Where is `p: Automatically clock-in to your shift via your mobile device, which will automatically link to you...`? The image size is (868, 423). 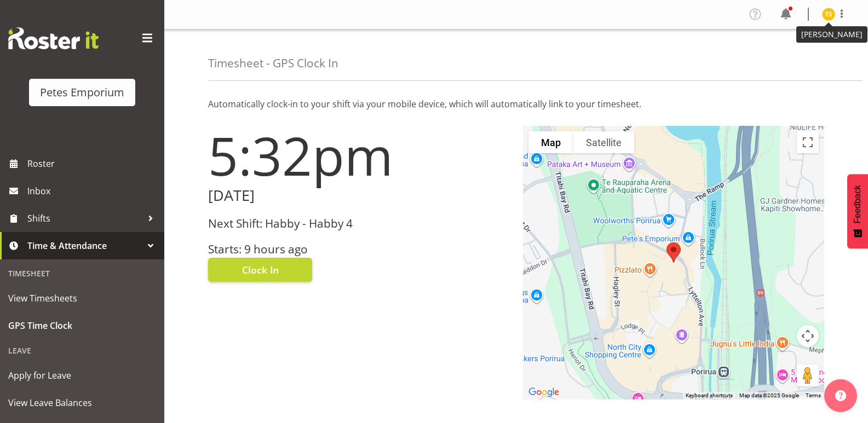 p: Automatically clock-in to your shift via your mobile device, which will automatically link to you... is located at coordinates (516, 104).